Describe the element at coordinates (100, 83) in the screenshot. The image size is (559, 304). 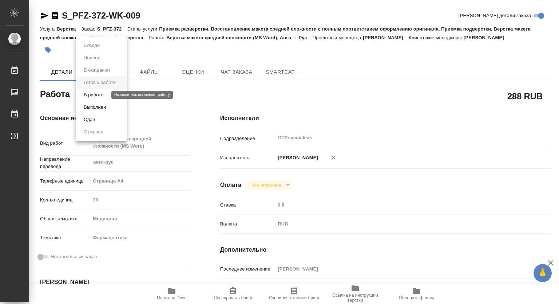
I see `button: Готов к работе` at that location.